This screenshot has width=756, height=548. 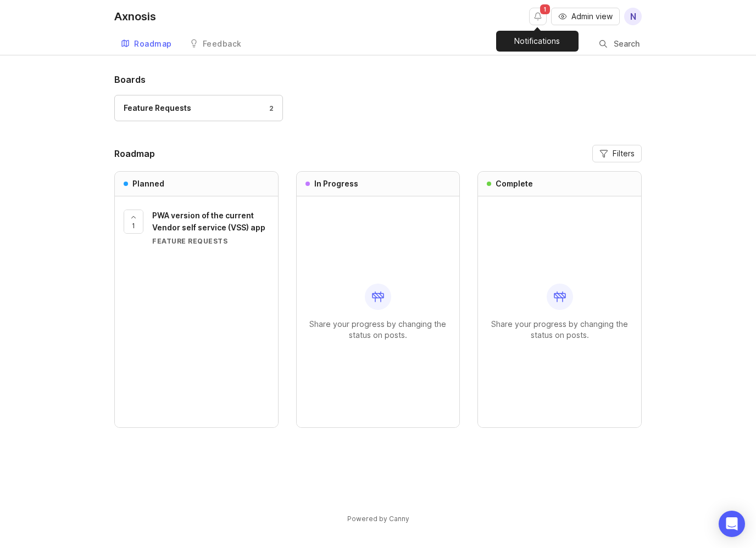 I want to click on div: 2, so click(x=268, y=108).